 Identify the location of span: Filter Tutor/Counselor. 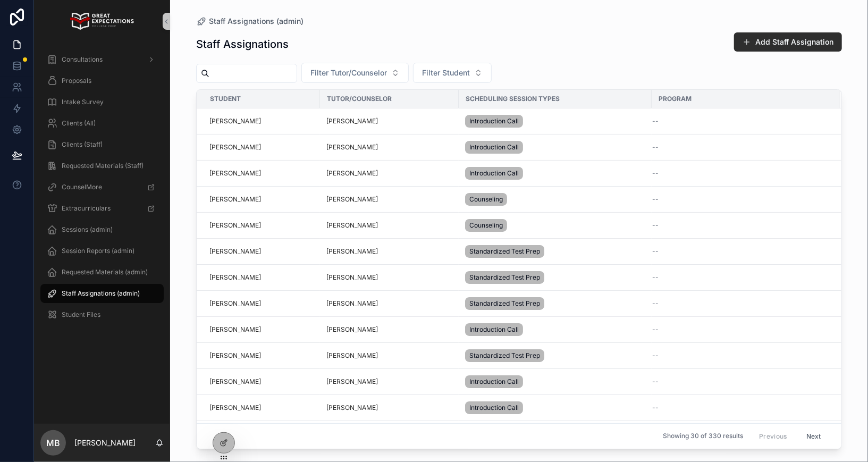
(349, 73).